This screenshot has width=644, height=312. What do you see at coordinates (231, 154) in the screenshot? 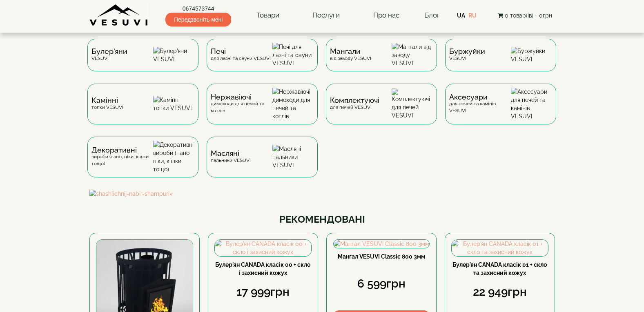
I see `span: Масляні` at bounding box center [231, 154].